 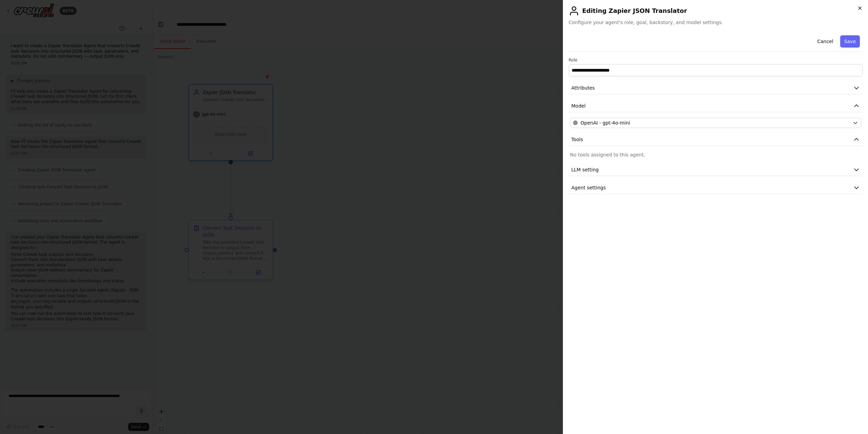 I want to click on button: OpenAI - gpt-4o-mini, so click(x=715, y=123).